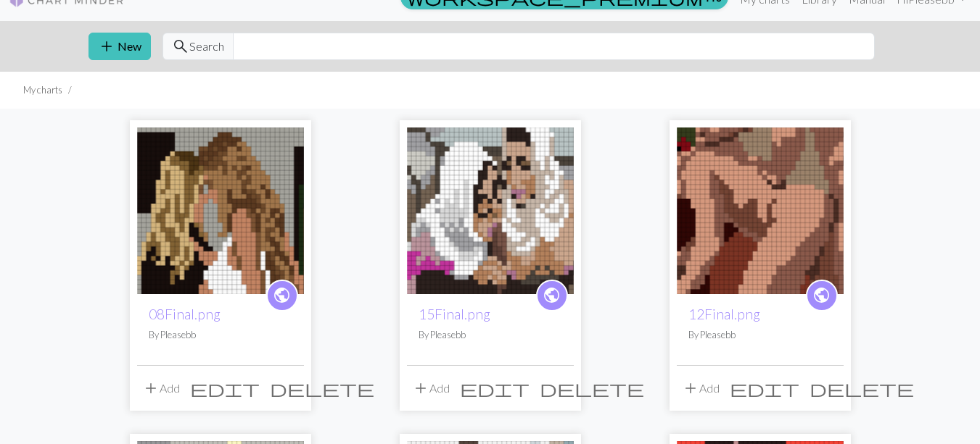  What do you see at coordinates (490, 211) in the screenshot?
I see `img: 15Final.png` at bounding box center [490, 211].